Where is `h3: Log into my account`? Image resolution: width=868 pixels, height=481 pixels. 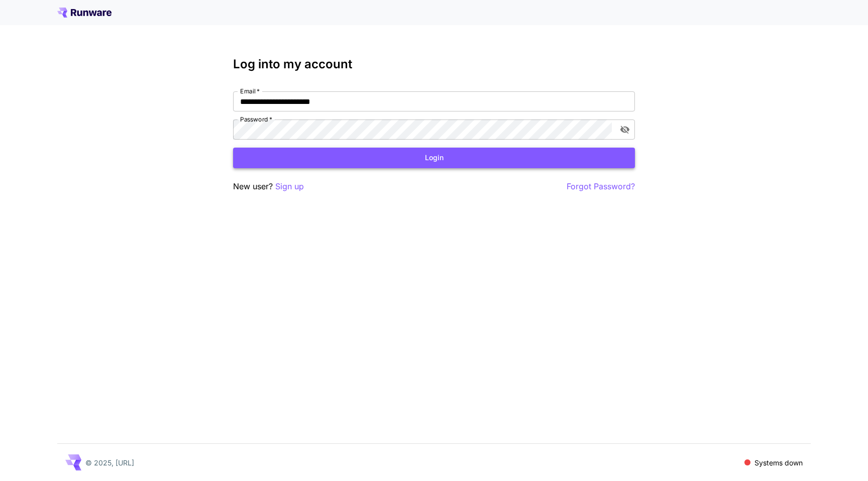
h3: Log into my account is located at coordinates (434, 64).